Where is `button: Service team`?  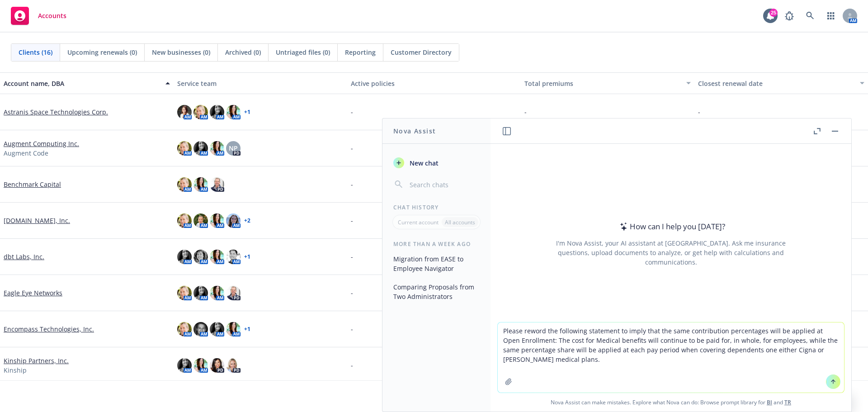 button: Service team is located at coordinates (260, 83).